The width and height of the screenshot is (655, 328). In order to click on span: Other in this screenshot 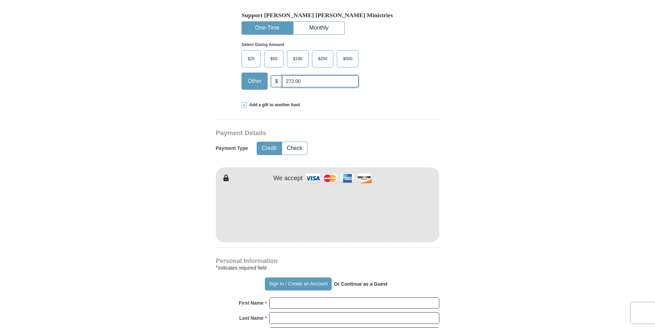, I will do `click(254, 81)`.